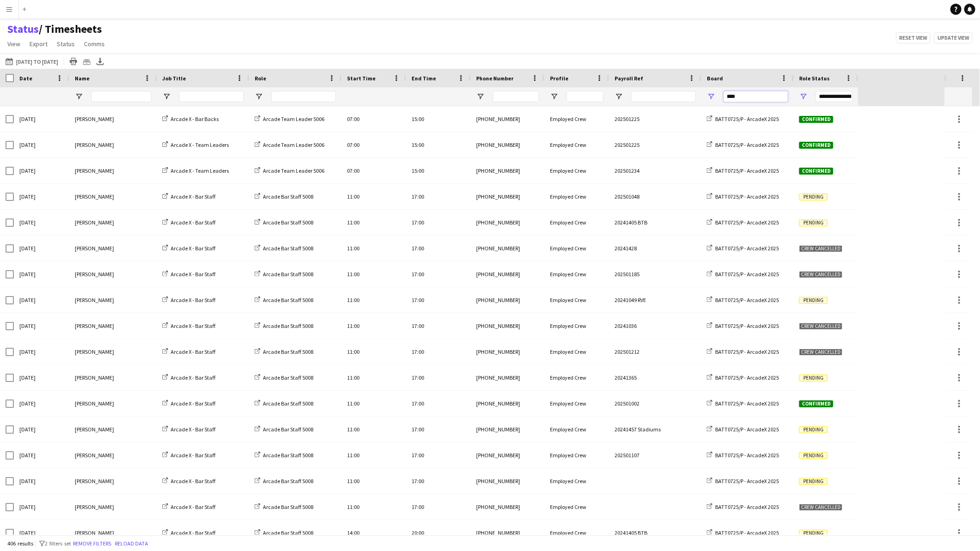  What do you see at coordinates (627, 274) in the screenshot?
I see `span: 202501185` at bounding box center [627, 274].